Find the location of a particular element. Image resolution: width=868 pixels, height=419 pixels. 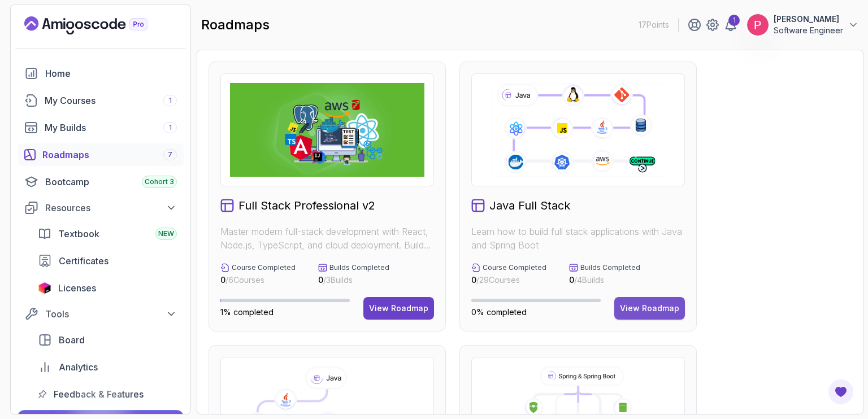

span: 7 is located at coordinates (170, 155).